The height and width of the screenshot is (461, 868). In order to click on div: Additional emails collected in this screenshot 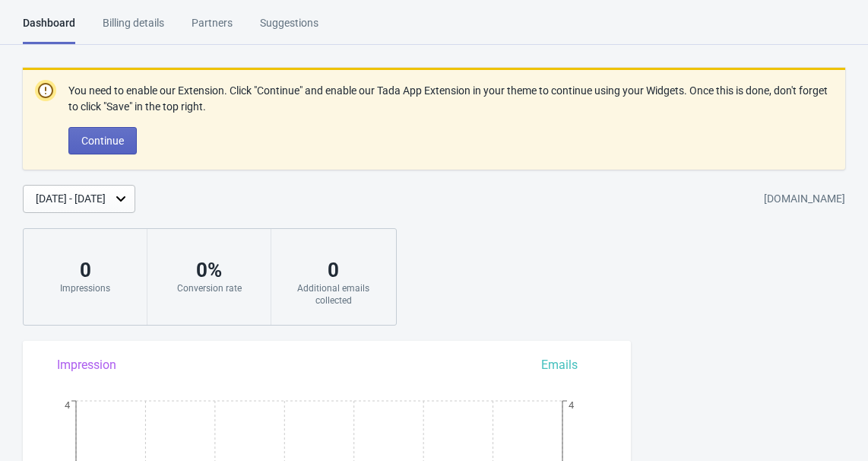, I will do `click(333, 294)`.